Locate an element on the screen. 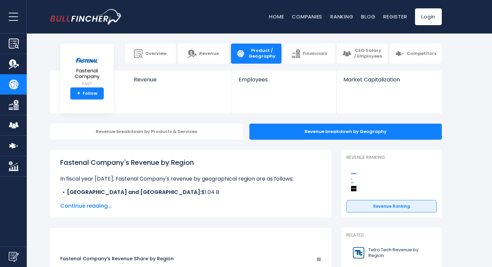  img: W.W. Grainger competitors logo is located at coordinates (354, 188).